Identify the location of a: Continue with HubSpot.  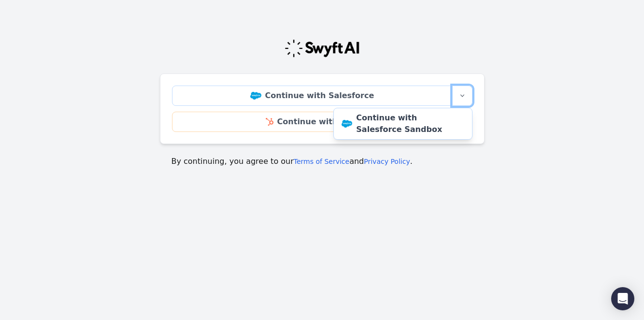
(322, 122).